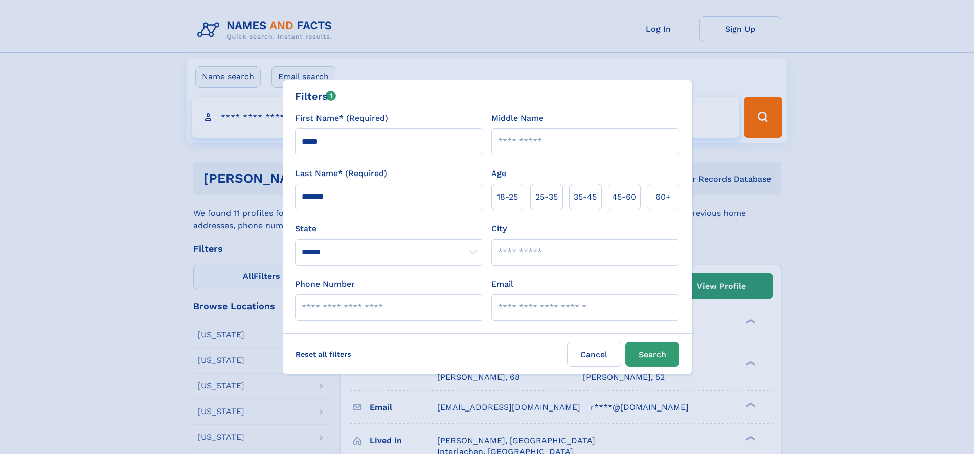 The height and width of the screenshot is (454, 974). What do you see at coordinates (323, 354) in the screenshot?
I see `label: Reset all filters` at bounding box center [323, 354].